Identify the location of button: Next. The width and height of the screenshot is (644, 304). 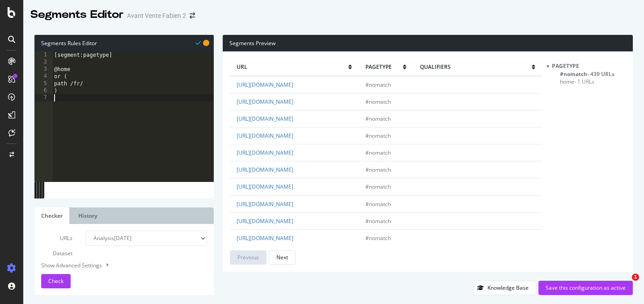
(282, 257).